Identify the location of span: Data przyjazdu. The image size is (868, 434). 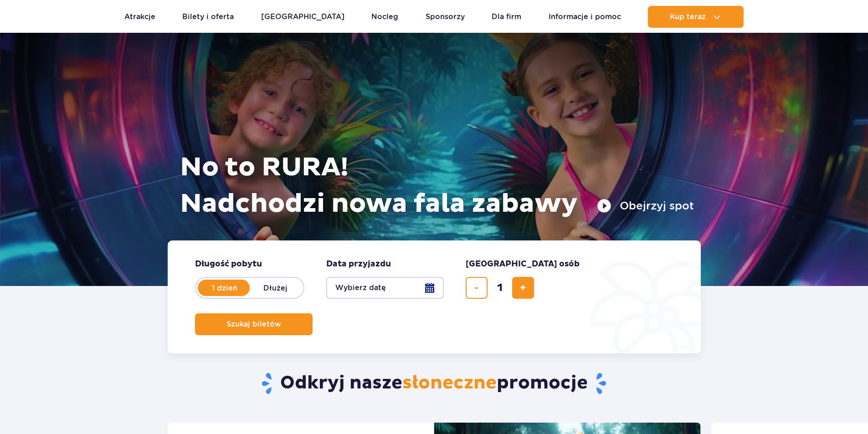
(358, 264).